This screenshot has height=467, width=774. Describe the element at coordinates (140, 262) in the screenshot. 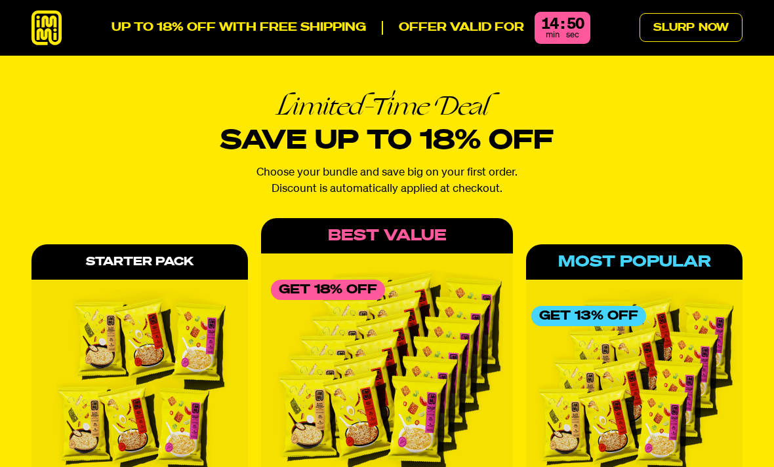

I see `div: Starter Pack` at that location.